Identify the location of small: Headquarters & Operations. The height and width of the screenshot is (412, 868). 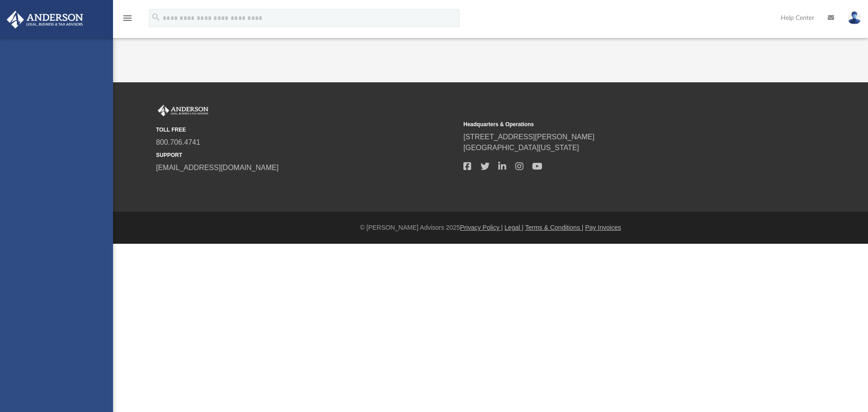
(614, 125).